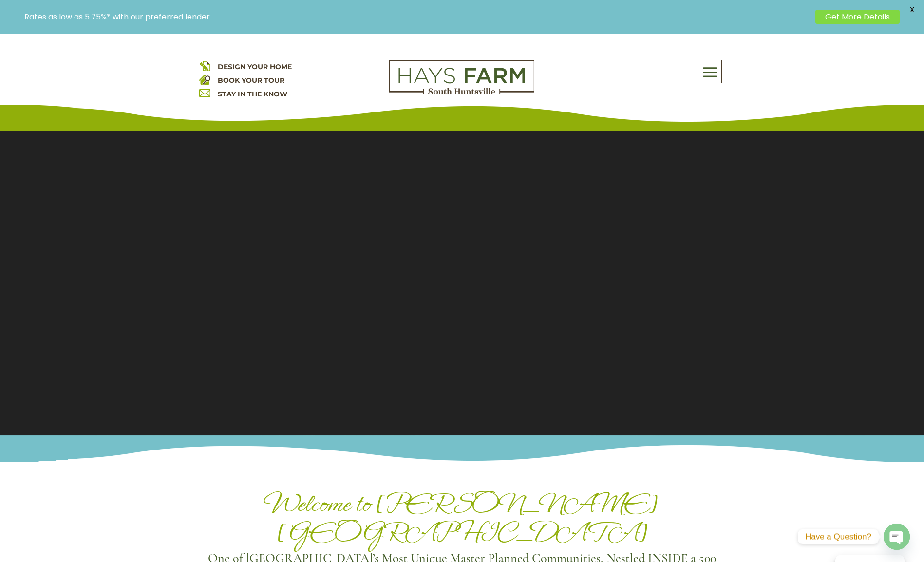 This screenshot has width=924, height=562. Describe the element at coordinates (252, 94) in the screenshot. I see `a: STAY IN THE KNOW` at that location.